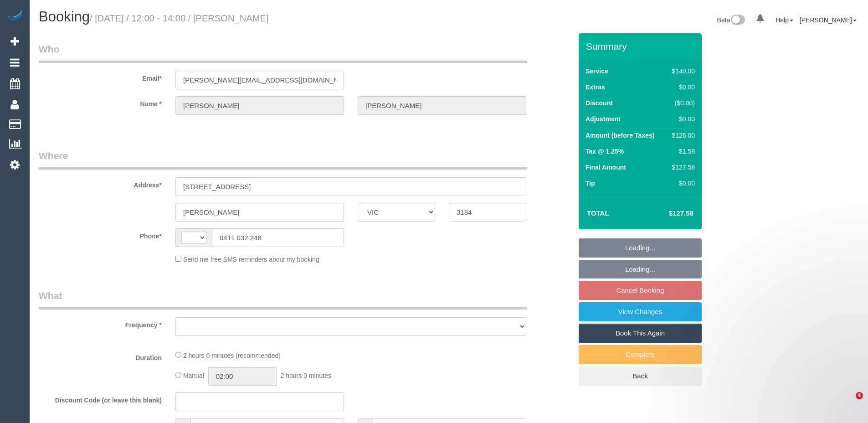 The height and width of the screenshot is (423, 868). Describe the element at coordinates (278, 237) in the screenshot. I see `input: Phone*` at that location.